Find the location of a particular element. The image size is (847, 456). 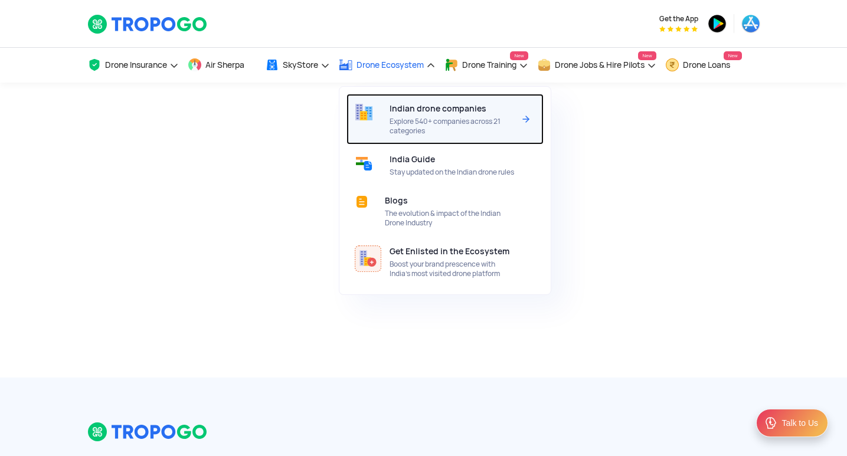

span: Air Sherpa is located at coordinates (225, 65).